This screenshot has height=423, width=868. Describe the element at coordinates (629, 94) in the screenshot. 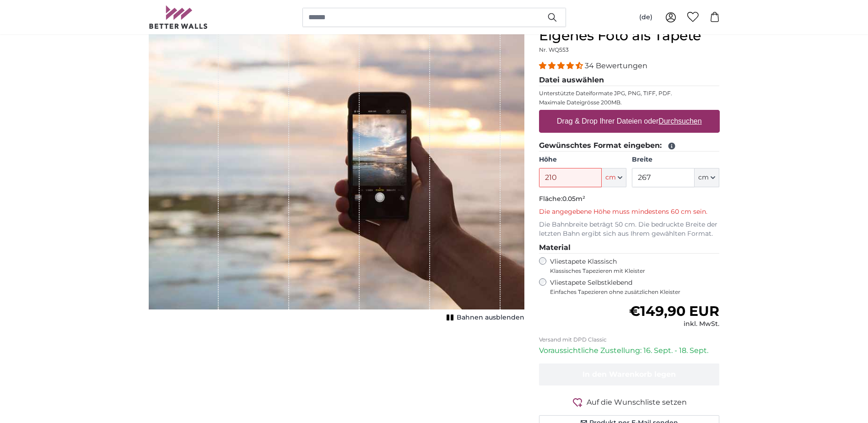

I see `p: Unterstützte Dateiformate JPG, PNG, TIFF, PDF.` at that location.